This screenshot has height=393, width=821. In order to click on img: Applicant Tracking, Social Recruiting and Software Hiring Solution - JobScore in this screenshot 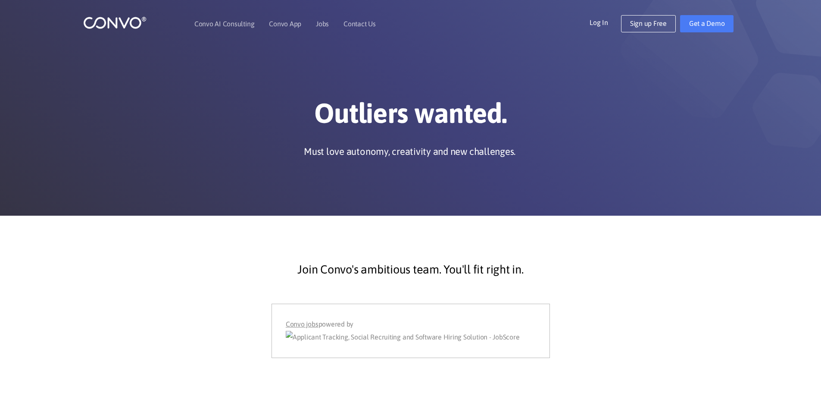, I will do `click(403, 337)`.